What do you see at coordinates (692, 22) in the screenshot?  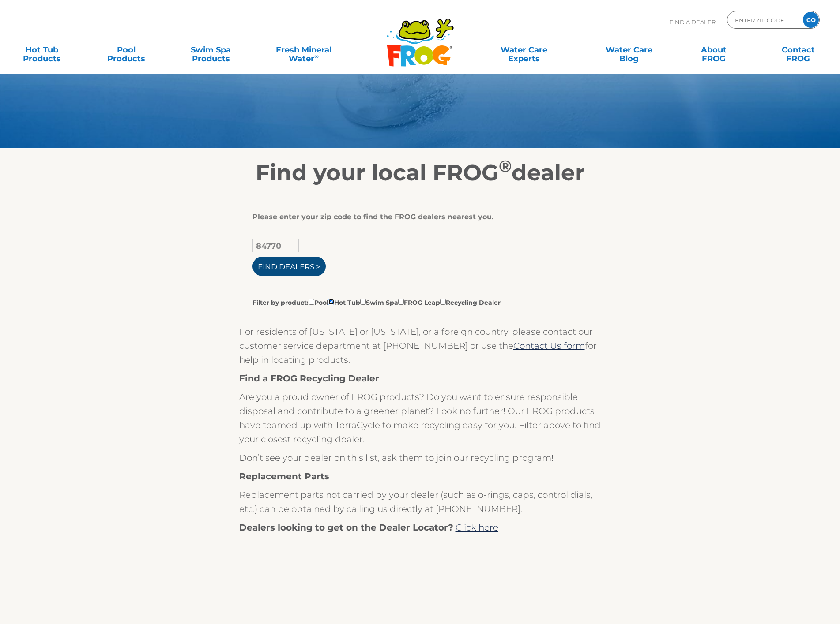 I see `p: Find A Dealer` at bounding box center [692, 22].